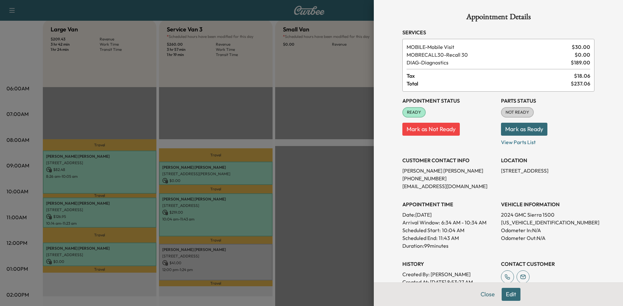 The height and width of the screenshot is (306, 623). I want to click on h1: Appointment Details, so click(498, 18).